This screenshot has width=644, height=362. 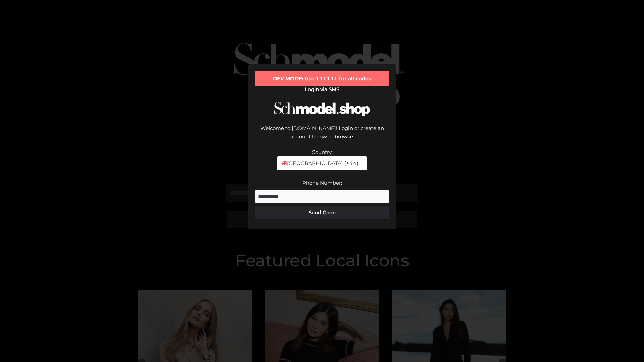 I want to click on button: Send Code, so click(x=322, y=213).